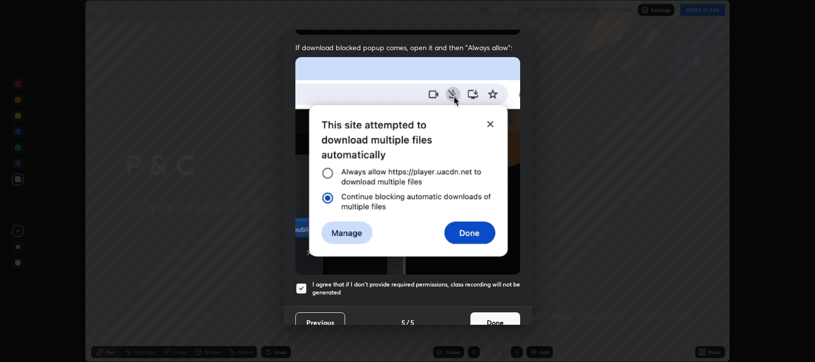 The image size is (815, 362). What do you see at coordinates (416, 288) in the screenshot?
I see `h5: I agree that if I don't provide required permissions, class recording will not be generated` at bounding box center [416, 288].